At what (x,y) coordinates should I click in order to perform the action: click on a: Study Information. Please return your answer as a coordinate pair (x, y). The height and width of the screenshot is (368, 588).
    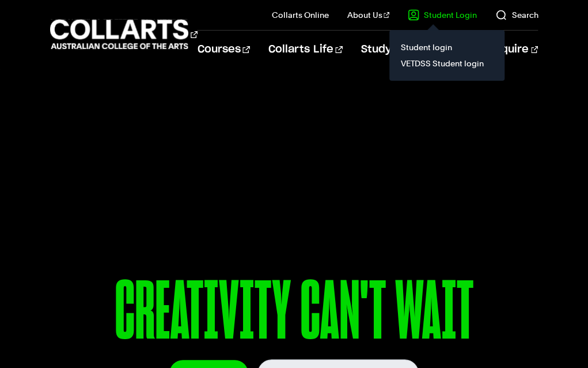
    Looking at the image, I should click on (416, 50).